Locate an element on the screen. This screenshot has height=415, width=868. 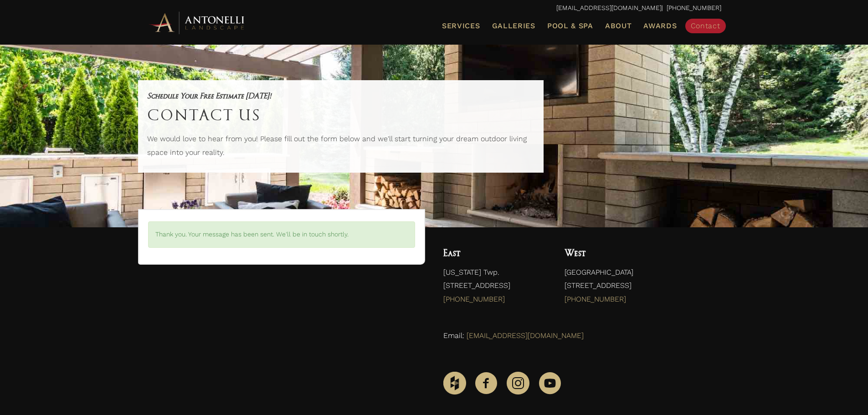
span: Services is located at coordinates (461, 26).